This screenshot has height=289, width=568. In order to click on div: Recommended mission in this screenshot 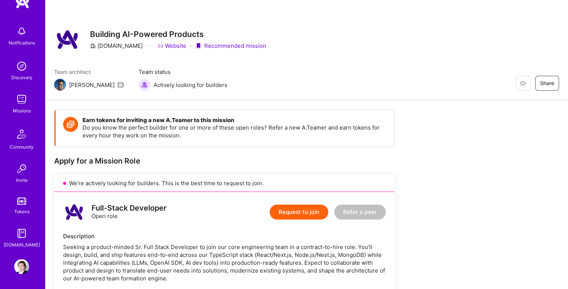, I will do `click(231, 46)`.